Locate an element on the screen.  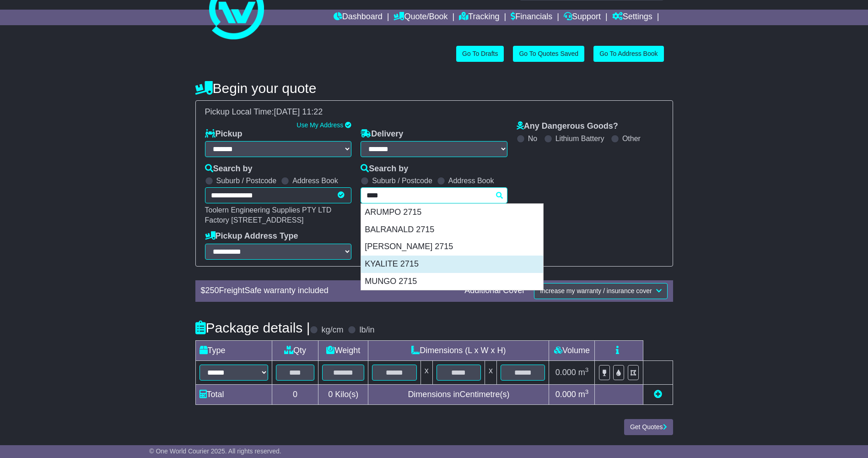
div: MUNGO 2715 is located at coordinates (452, 282).